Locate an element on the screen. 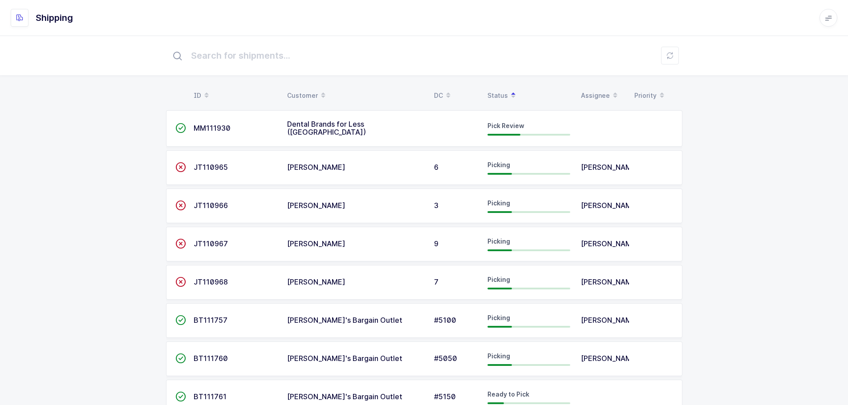 Image resolution: width=848 pixels, height=405 pixels. span: JT110968 is located at coordinates (211, 282).